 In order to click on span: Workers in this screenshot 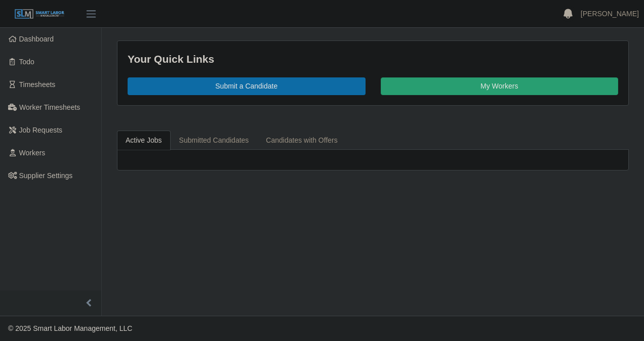, I will do `click(32, 153)`.